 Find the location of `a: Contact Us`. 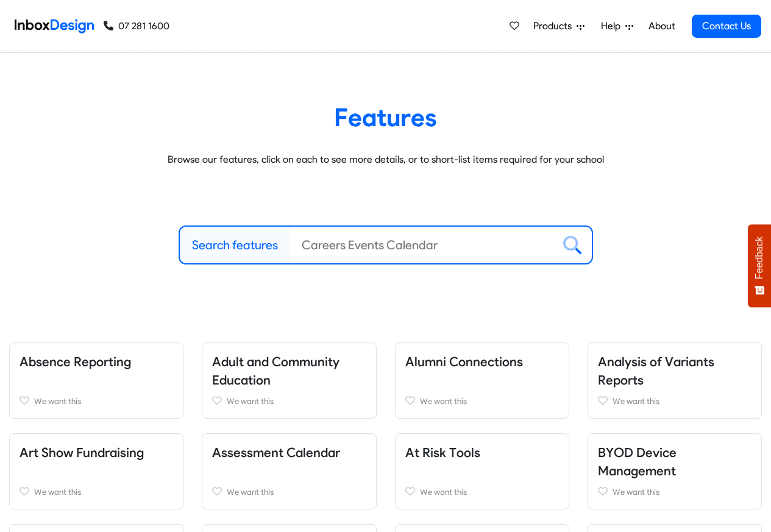

a: Contact Us is located at coordinates (727, 26).